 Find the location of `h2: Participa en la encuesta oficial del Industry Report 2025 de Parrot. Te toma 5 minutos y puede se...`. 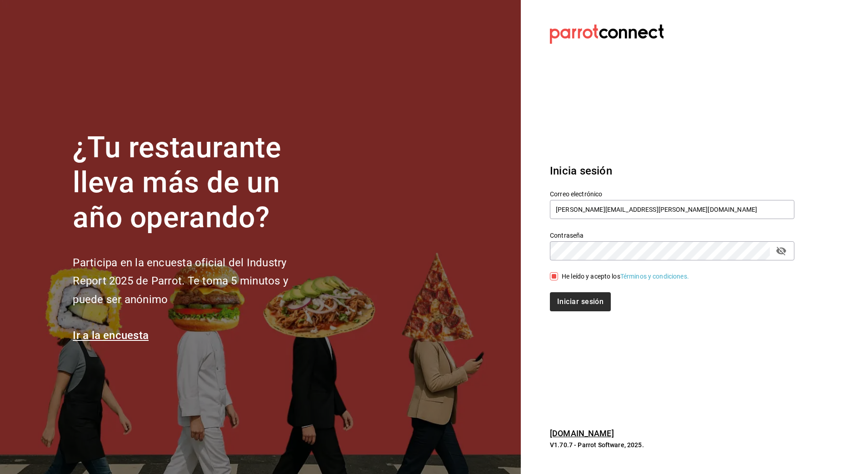

h2: Participa en la encuesta oficial del Industry Report 2025 de Parrot. Te toma 5 minutos y puede se... is located at coordinates (195, 281).